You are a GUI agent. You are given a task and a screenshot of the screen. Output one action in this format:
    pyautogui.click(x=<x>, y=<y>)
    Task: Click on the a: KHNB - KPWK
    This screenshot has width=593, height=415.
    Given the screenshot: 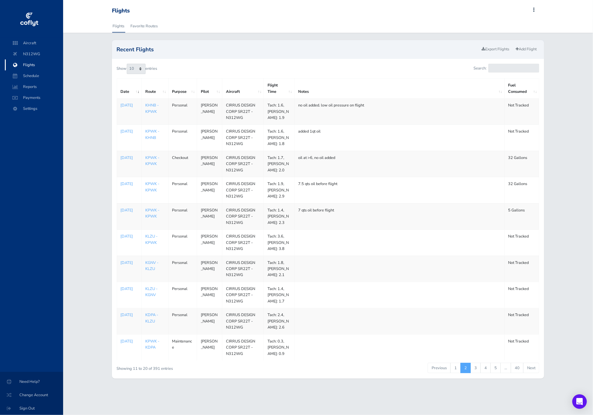 What is the action you would take?
    pyautogui.click(x=152, y=108)
    